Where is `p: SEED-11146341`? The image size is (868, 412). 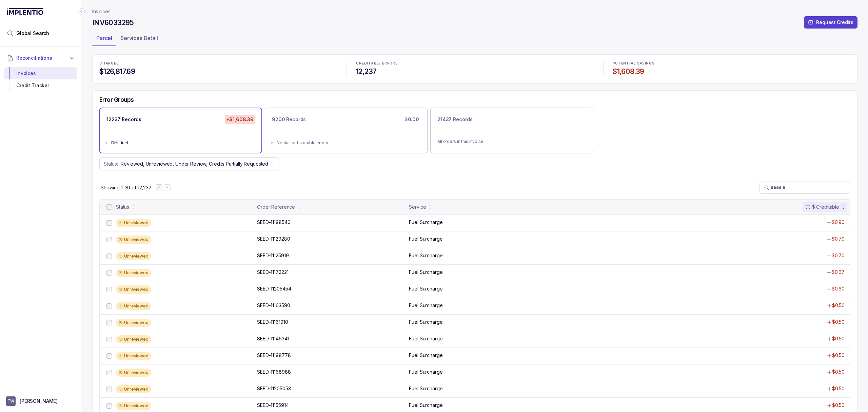 p: SEED-11146341 is located at coordinates (273, 339).